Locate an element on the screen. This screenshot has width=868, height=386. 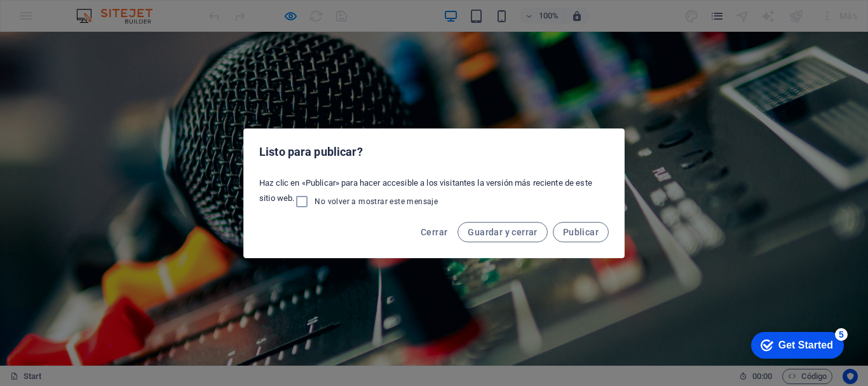
span: No volver a mostrar este mensaje is located at coordinates (376, 201).